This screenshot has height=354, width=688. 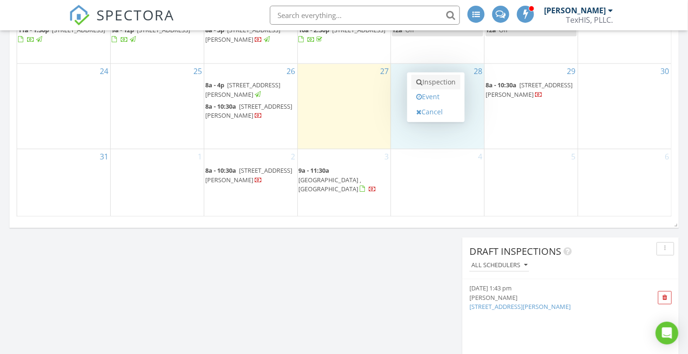 What do you see at coordinates (314, 171) in the screenshot?
I see `span: 9a - 11:30a` at bounding box center [314, 171].